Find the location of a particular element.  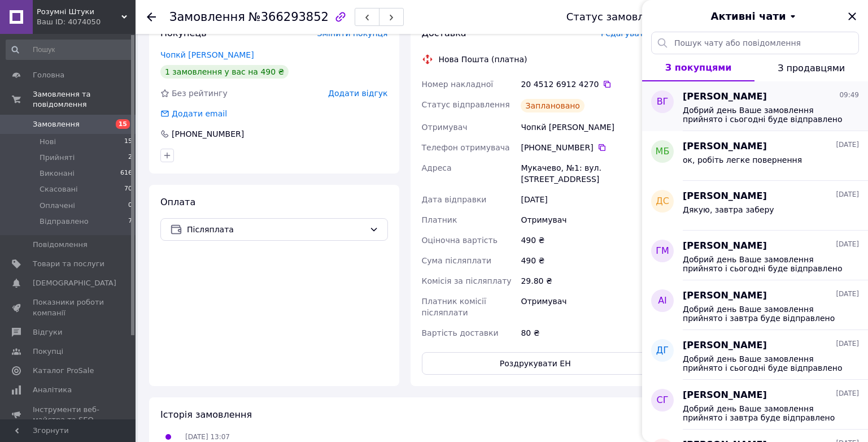

span: Платник is located at coordinates (439, 220).